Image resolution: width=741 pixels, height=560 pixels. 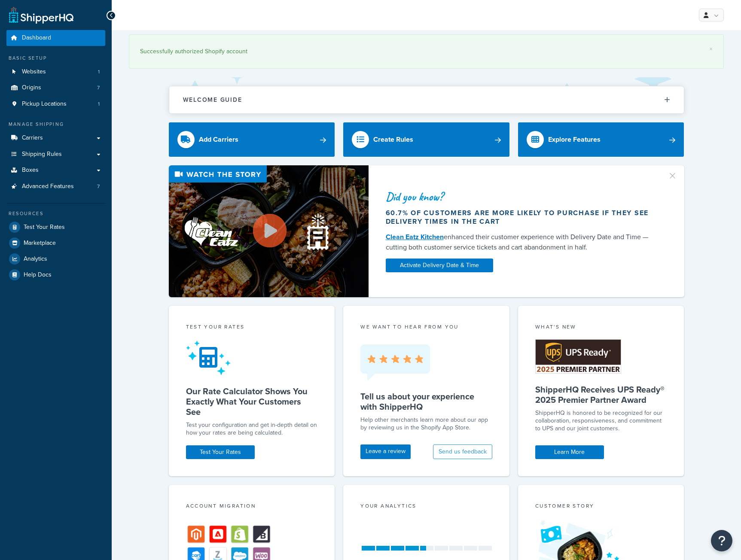 What do you see at coordinates (56, 72) in the screenshot?
I see `a: Websites1` at bounding box center [56, 72].